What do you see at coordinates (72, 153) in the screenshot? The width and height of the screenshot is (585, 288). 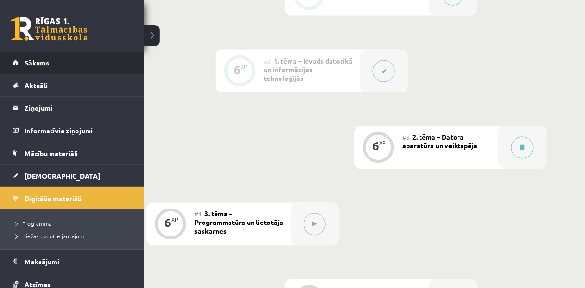 I see `a: Mācību materiāli` at bounding box center [72, 153].